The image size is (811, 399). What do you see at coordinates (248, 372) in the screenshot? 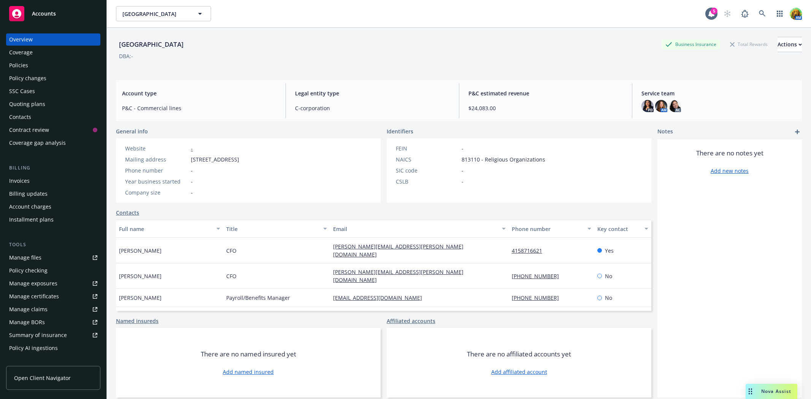
I see `a: Add named insured` at bounding box center [248, 372].